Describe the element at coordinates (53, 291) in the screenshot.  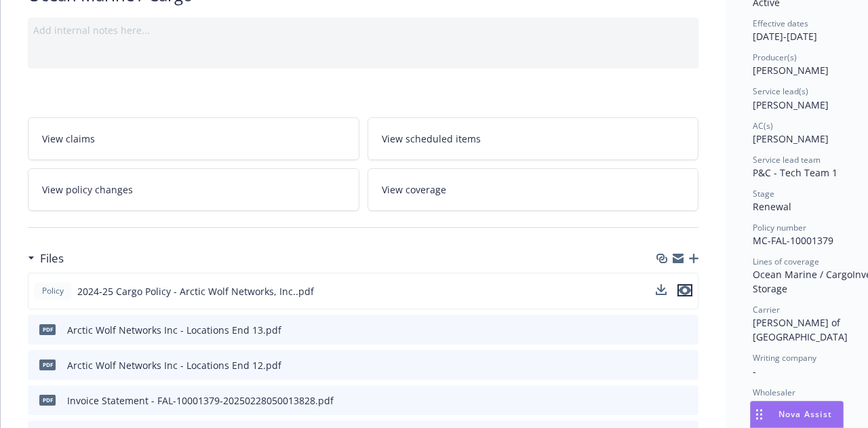
I see `span: Policy` at that location.